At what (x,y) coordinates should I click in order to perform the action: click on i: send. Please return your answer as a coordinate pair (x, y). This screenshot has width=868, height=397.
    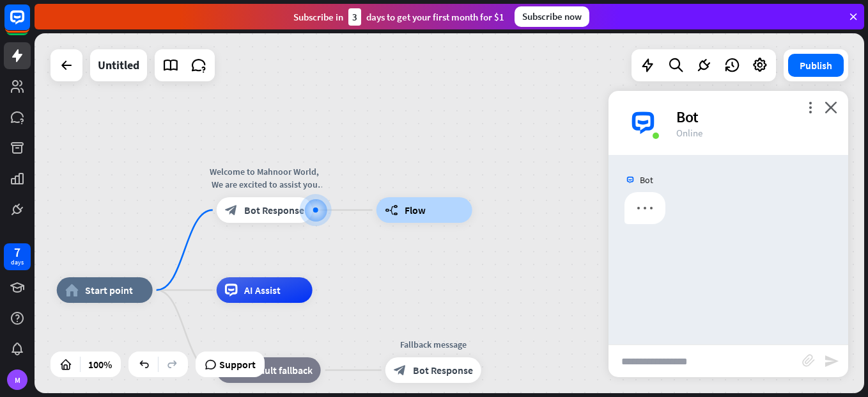
    Looking at the image, I should click on (831, 361).